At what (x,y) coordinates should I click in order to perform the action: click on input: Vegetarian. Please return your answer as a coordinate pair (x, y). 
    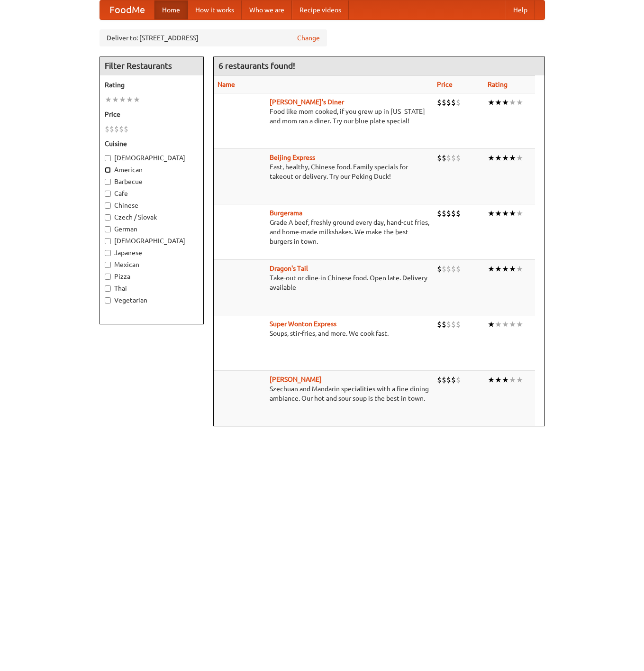
    Looking at the image, I should click on (107, 300).